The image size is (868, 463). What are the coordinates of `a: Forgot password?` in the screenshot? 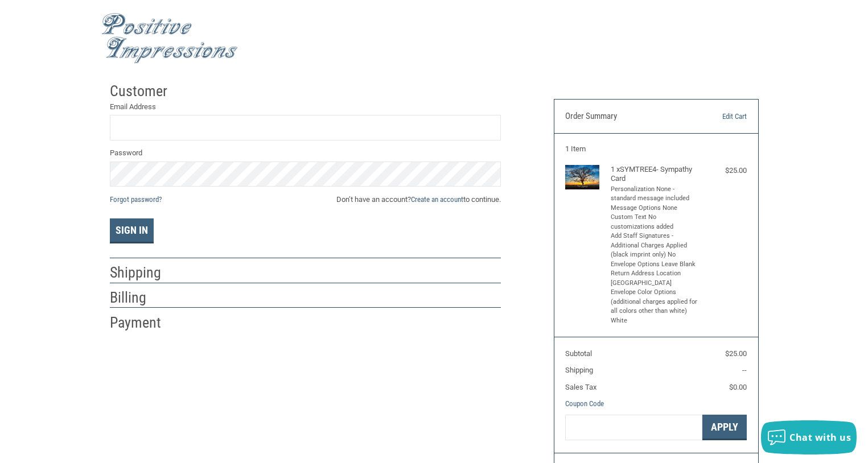 It's located at (136, 199).